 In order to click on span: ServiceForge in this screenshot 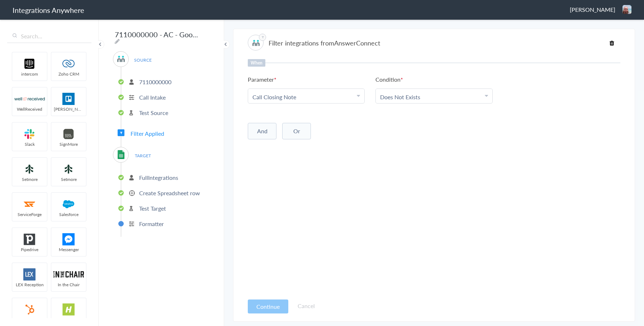, I will do `click(30, 214)`.